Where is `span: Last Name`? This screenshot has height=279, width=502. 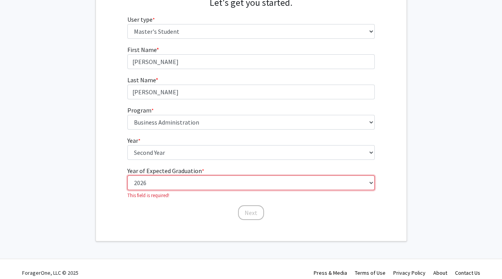
span: Last Name is located at coordinates (141, 80).